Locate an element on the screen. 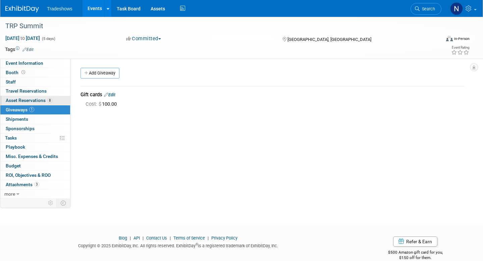 The image size is (483, 261). a: Travel Reservations is located at coordinates (35, 91).